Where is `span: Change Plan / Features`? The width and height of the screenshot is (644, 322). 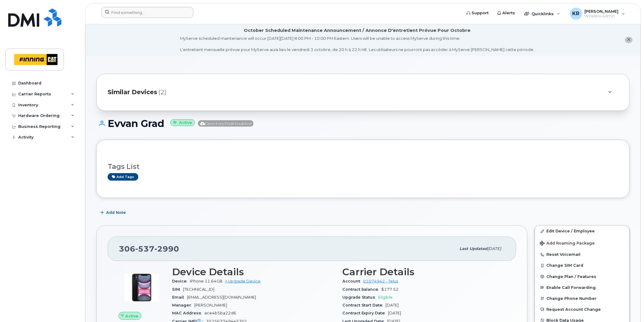 span: Change Plan / Features is located at coordinates (572, 277).